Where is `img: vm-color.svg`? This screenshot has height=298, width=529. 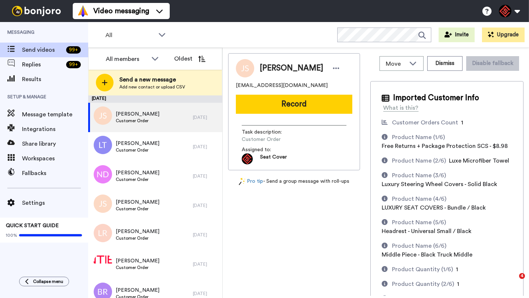 img: vm-color.svg is located at coordinates (83, 11).